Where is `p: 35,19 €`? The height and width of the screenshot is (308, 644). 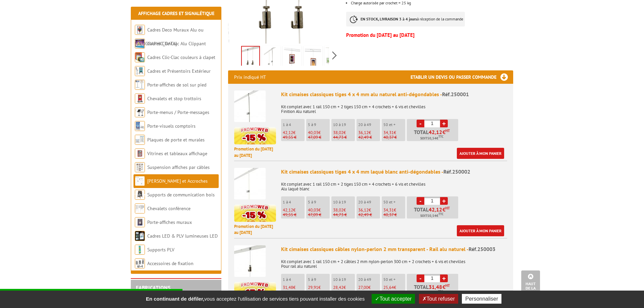 p: 35,19 € is located at coordinates (319, 292).